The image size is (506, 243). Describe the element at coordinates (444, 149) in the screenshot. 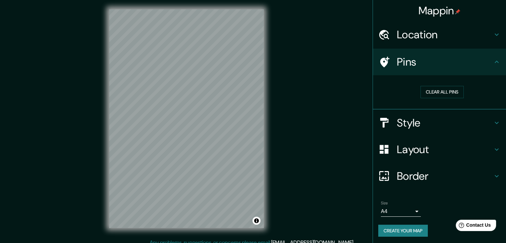

I see `h4: Layout` at that location.